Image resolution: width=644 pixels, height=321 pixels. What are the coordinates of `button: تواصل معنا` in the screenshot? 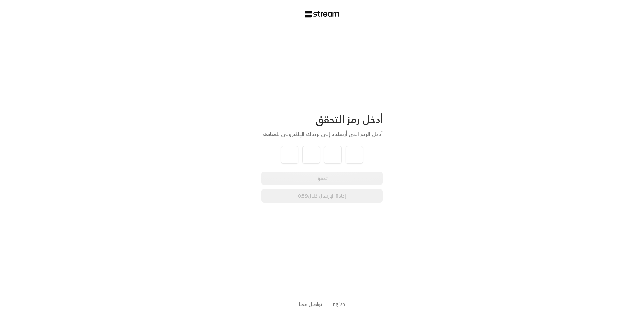 It's located at (311, 304).